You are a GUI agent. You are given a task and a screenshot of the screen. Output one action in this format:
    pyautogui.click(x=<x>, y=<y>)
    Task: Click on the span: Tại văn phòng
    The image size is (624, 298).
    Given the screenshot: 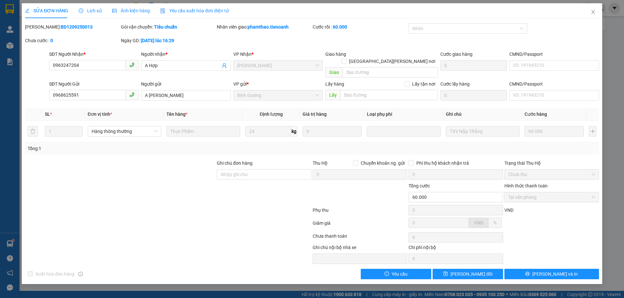 What is the action you would take?
    pyautogui.click(x=551, y=197)
    